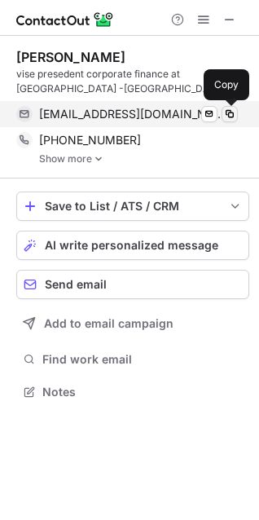 This screenshot has height=520, width=259. What do you see at coordinates (133, 324) in the screenshot?
I see `button: Add to email campaign` at bounding box center [133, 324].